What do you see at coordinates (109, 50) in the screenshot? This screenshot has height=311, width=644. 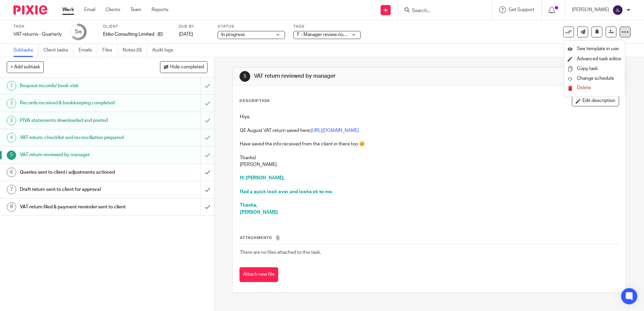 I see `a: Files` at bounding box center [109, 50].